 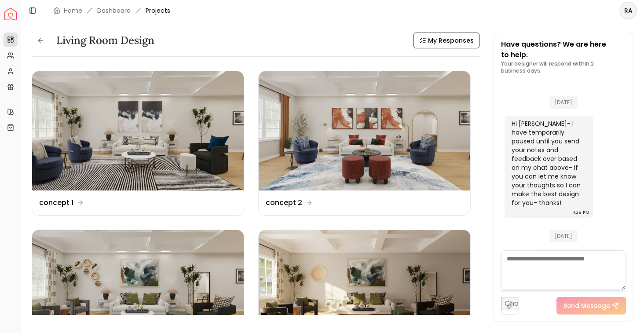 I want to click on img: concept 2, so click(x=364, y=131).